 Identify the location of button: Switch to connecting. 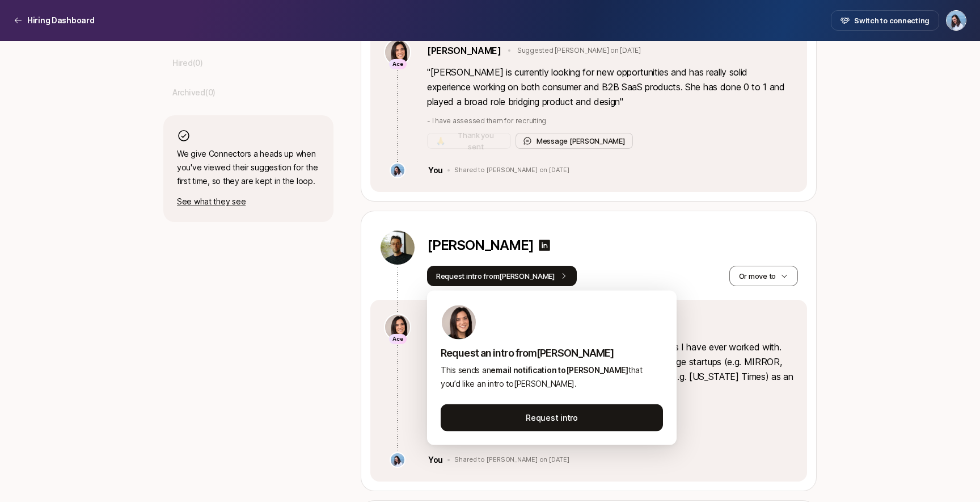
(885, 20).